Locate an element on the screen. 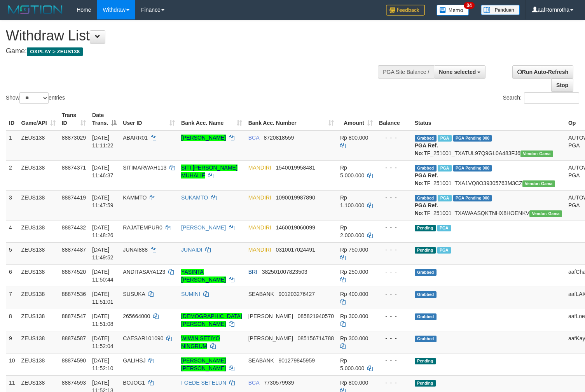 The height and width of the screenshot is (392, 585). label: Search: is located at coordinates (541, 98).